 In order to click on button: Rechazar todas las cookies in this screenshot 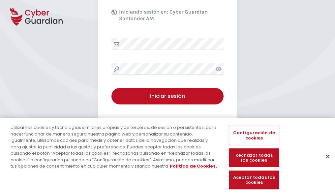, I will do `click(254, 157)`.